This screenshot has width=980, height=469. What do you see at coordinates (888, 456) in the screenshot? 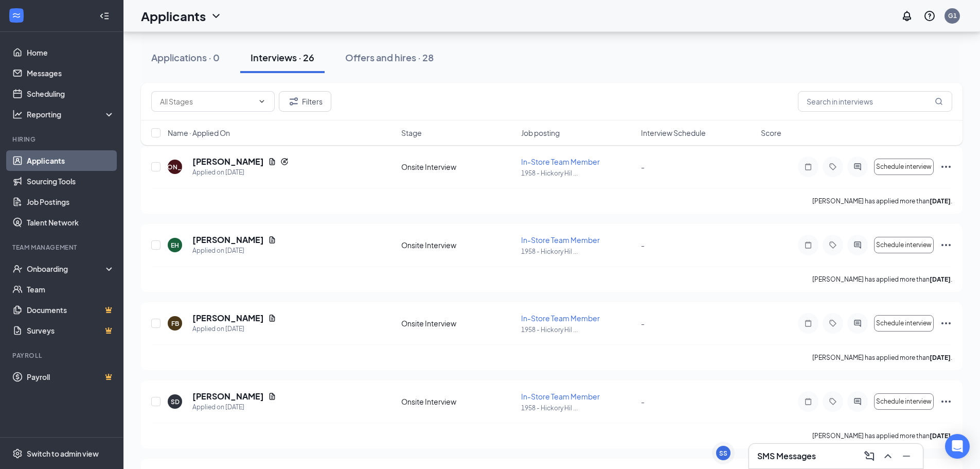
I see `button: ChevronUp` at bounding box center [888, 456].